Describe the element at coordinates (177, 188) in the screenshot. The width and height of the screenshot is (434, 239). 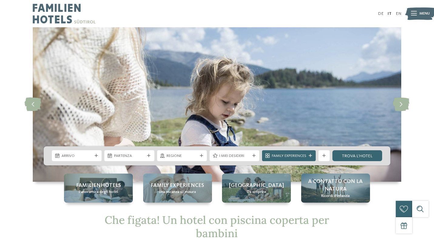
I see `a: Cercate un hotel con piscina coperta per bambini in Alto Adige? Family experiences Una vacanza su...` at that location.